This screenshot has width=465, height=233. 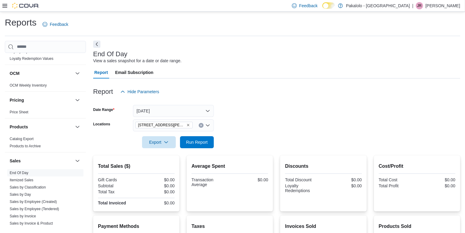 What do you see at coordinates (143, 92) in the screenshot?
I see `span: Hide Parameters` at bounding box center [143, 92].